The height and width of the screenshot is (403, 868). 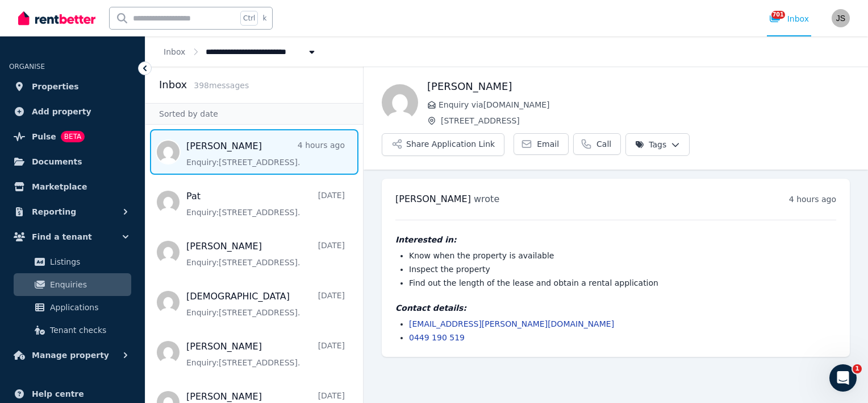 What do you see at coordinates (623, 283) in the screenshot?
I see `li: Find out the length of the lease and obtain a rental application` at bounding box center [623, 283].